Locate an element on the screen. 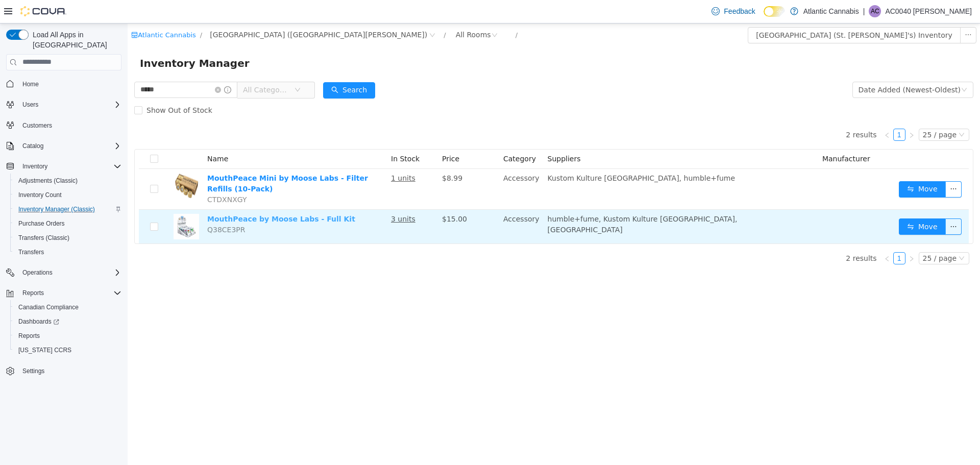 This screenshot has height=465, width=980. span: $15.00 is located at coordinates (327, 195).